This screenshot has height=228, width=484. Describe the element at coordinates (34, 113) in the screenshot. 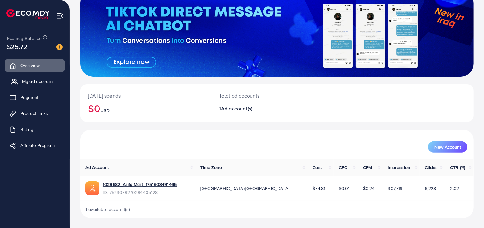

I see `span: Product Links` at that location.